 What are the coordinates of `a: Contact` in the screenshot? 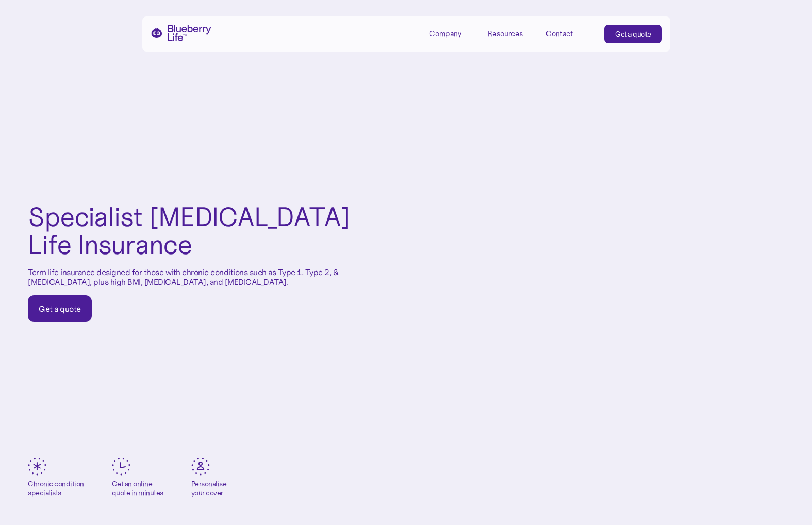 It's located at (569, 33).